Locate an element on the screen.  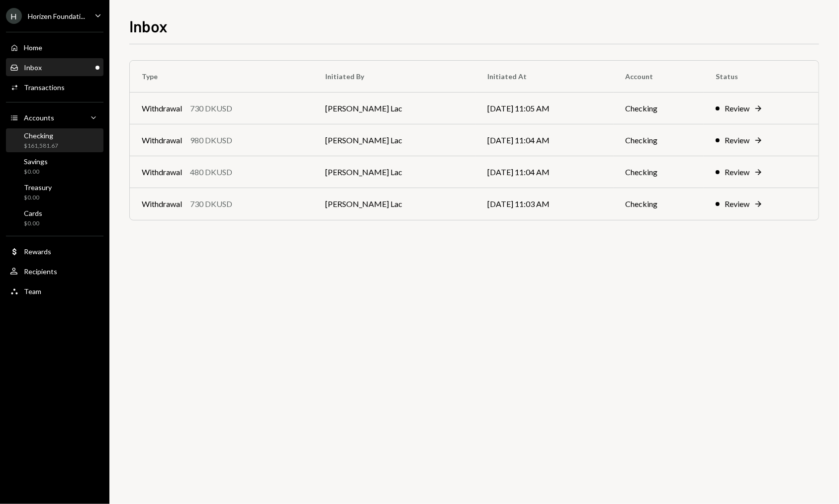
div: 980 DKUSD is located at coordinates (211, 140).